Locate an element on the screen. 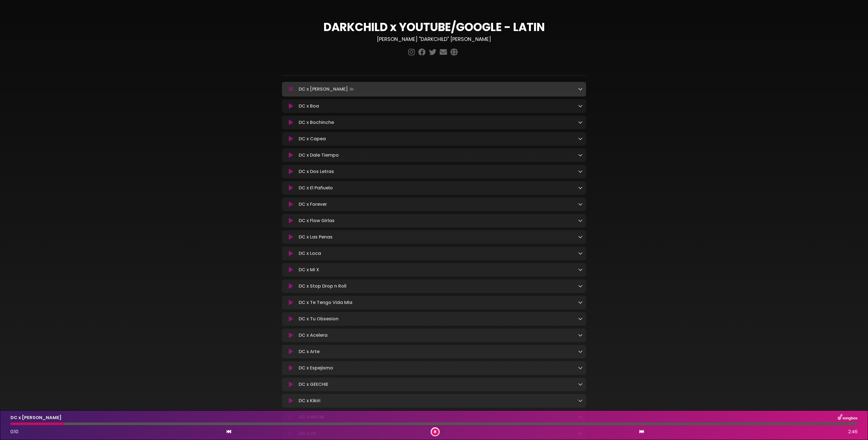 The width and height of the screenshot is (868, 440). p: DC x El Pañuelo is located at coordinates (316, 188).